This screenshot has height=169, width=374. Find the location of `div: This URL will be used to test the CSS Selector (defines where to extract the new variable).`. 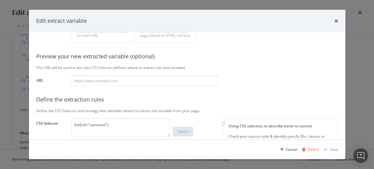

div: This URL will be used to test the CSS Selector (defines where to extract the new variable). is located at coordinates (187, 68).